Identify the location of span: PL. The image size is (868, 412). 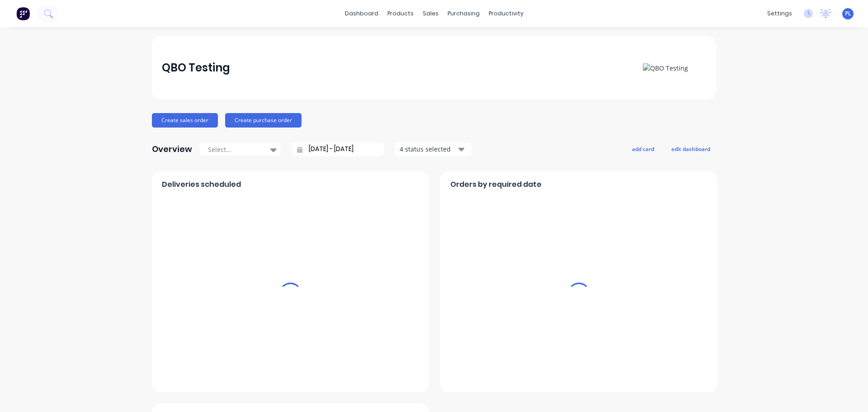
(848, 13).